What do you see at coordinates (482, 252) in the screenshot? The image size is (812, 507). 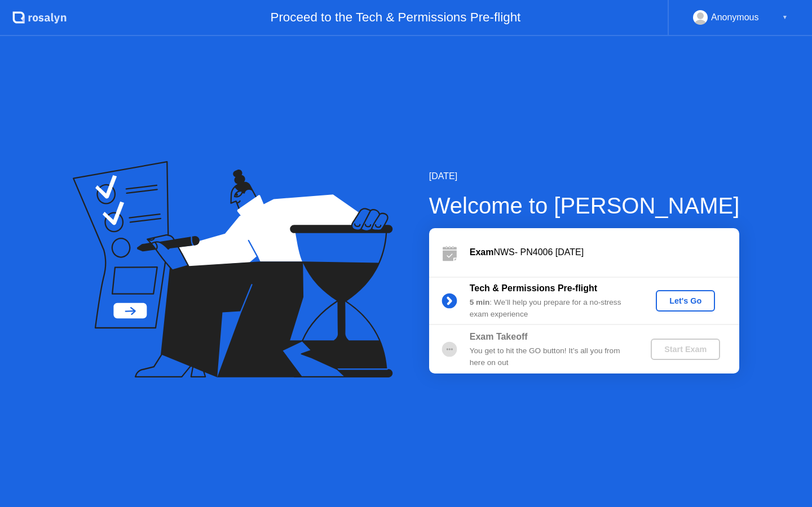 I see `b: Exam` at bounding box center [482, 252].